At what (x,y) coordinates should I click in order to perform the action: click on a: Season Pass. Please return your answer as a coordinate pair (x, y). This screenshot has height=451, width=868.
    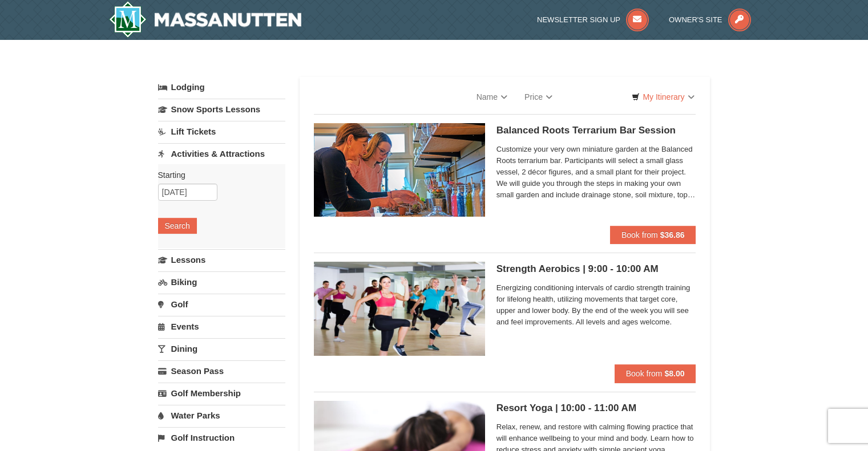
    Looking at the image, I should click on (221, 371).